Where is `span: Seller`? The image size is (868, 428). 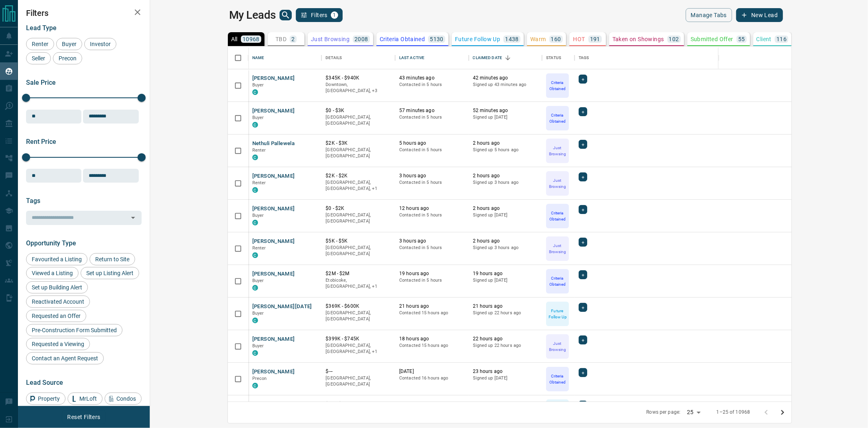 span: Seller is located at coordinates (39, 58).